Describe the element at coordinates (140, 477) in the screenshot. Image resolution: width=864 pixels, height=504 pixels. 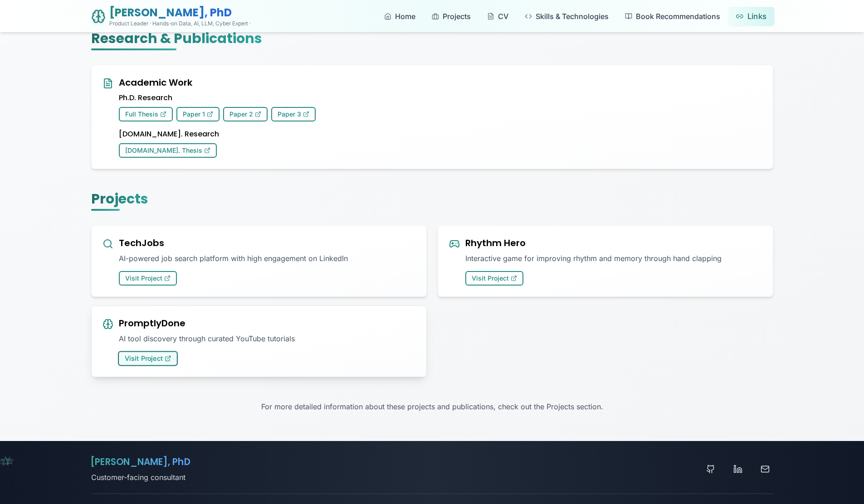
I see `p: Customer-facing consultant` at that location.